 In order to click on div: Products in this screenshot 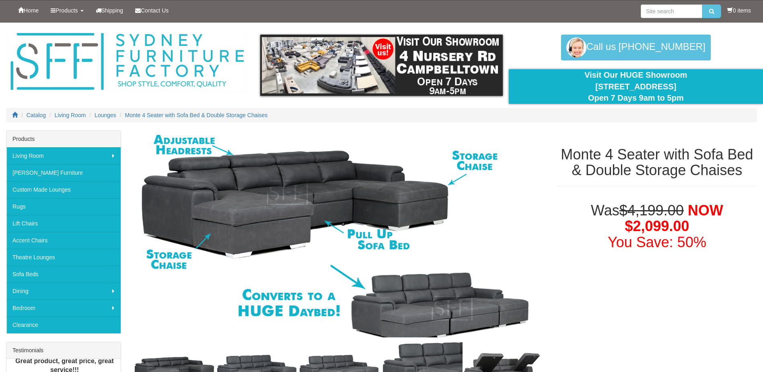, I will do `click(64, 139)`.